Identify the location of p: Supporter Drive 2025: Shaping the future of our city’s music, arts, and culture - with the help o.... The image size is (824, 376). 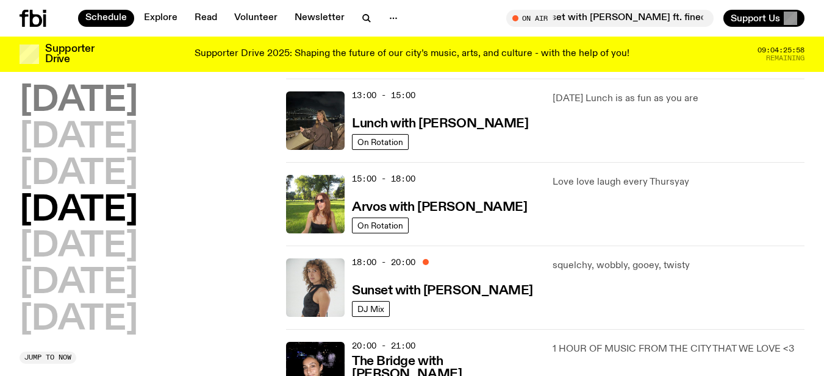
(412, 54).